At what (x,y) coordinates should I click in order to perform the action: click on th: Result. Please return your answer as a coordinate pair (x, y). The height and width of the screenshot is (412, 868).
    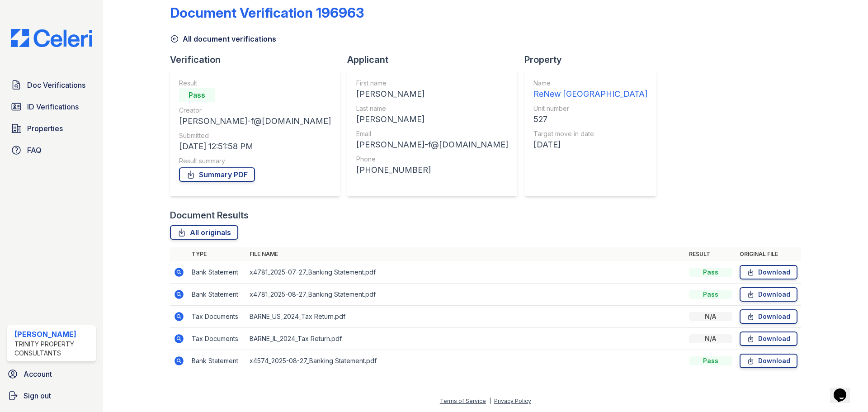
    Looking at the image, I should click on (711, 255).